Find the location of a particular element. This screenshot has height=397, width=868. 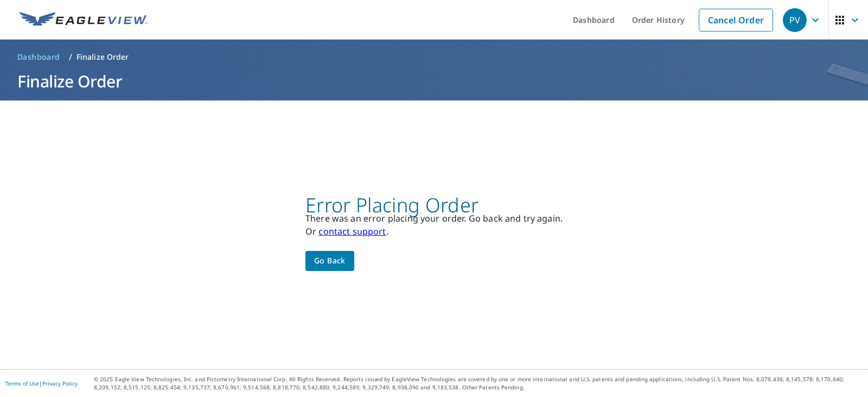

a: Cancel Order is located at coordinates (736, 20).